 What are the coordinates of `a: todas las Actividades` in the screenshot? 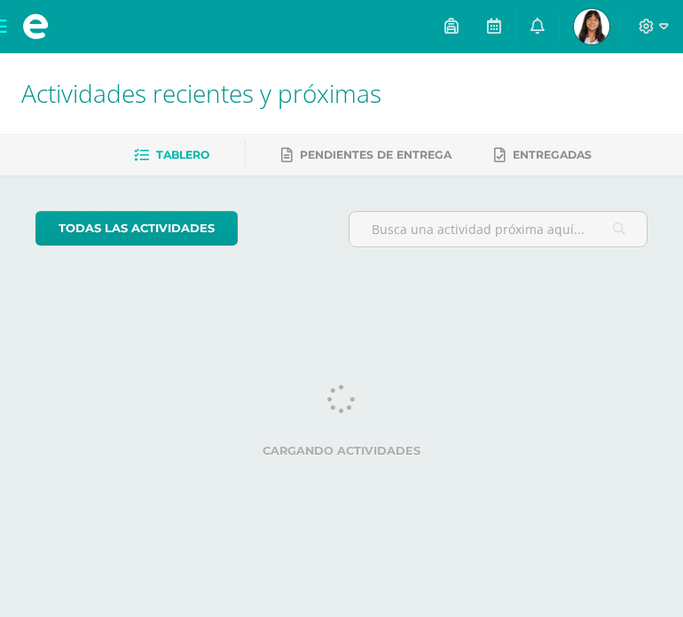 It's located at (137, 228).